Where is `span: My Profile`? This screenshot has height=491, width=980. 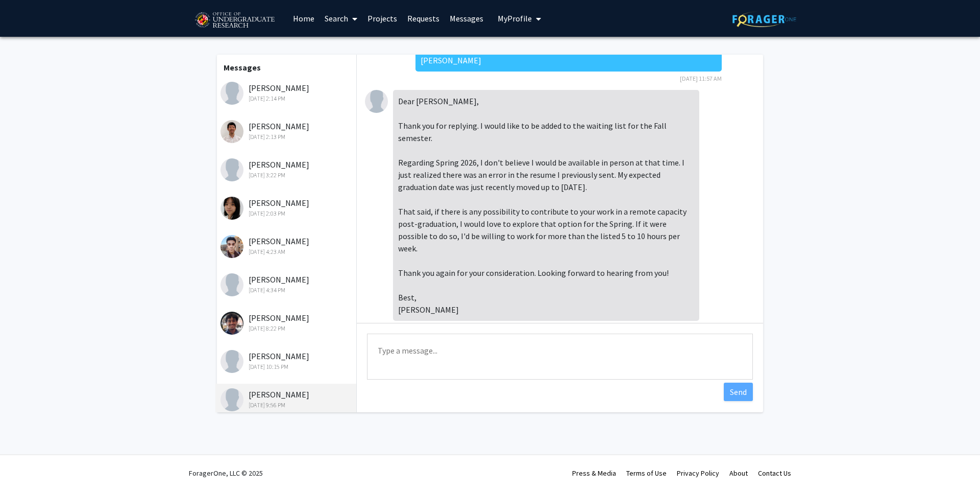 span: My Profile is located at coordinates (515, 18).